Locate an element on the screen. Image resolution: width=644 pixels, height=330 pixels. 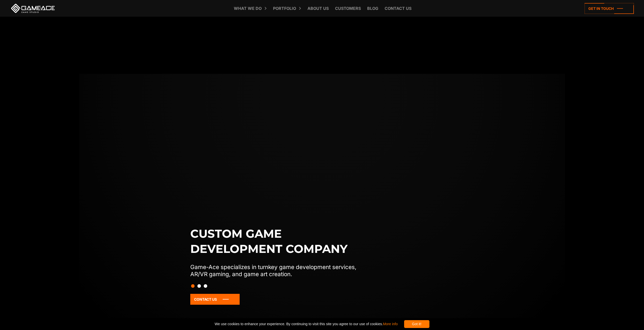
span: We use cookies to enhance your experience. By continuing to visit this site you agree to our use ... is located at coordinates (306, 324).